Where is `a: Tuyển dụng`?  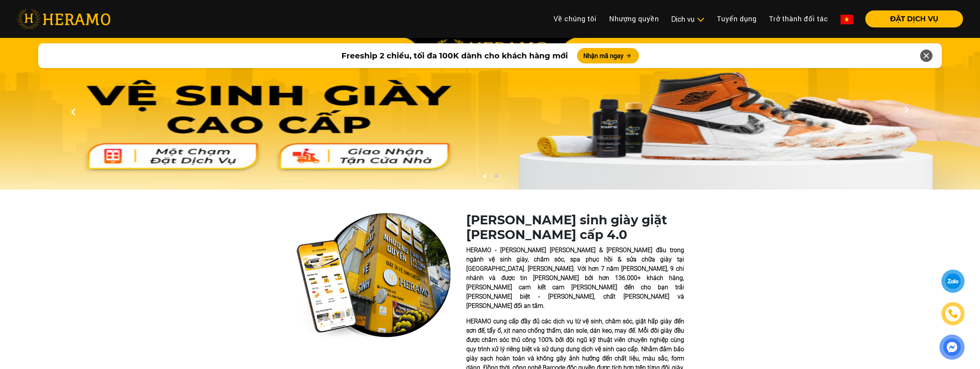 a: Tuyển dụng is located at coordinates (737, 19).